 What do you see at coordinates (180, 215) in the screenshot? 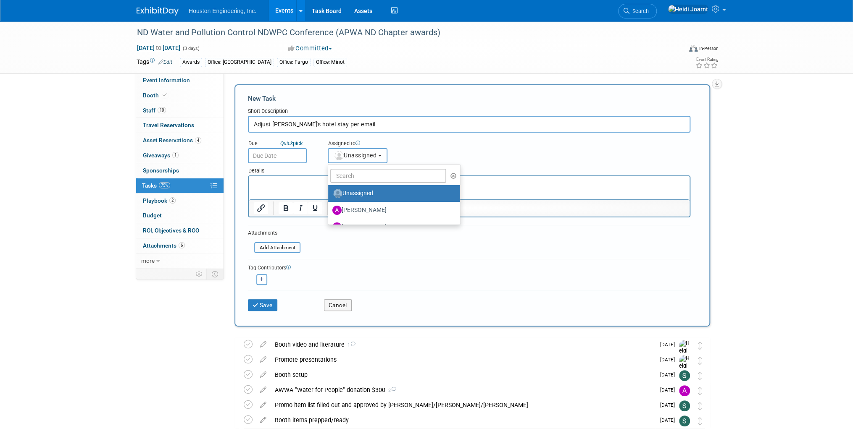
I see `a: Budget` at bounding box center [180, 215].